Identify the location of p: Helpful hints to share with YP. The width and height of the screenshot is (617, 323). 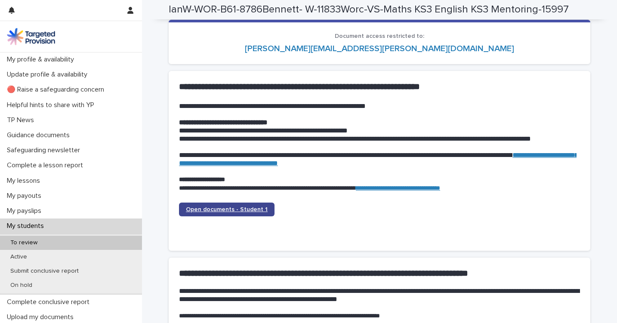
(52, 105).